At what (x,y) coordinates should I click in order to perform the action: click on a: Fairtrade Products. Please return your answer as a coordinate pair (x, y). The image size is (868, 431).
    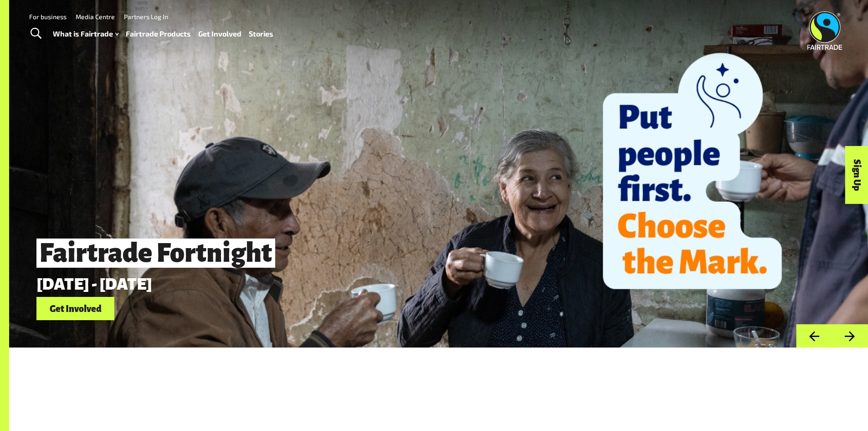
    Looking at the image, I should click on (158, 34).